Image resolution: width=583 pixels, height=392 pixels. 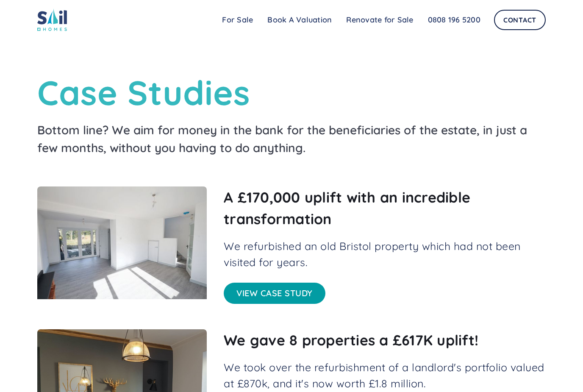 What do you see at coordinates (385, 340) in the screenshot?
I see `h2: We gave 8 properties a £617K uplift!` at bounding box center [385, 340].